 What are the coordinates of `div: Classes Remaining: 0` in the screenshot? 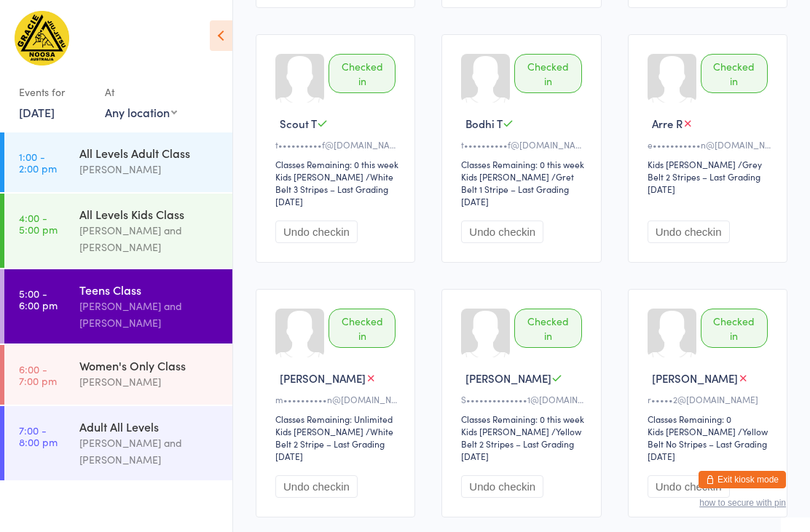 It's located at (710, 418).